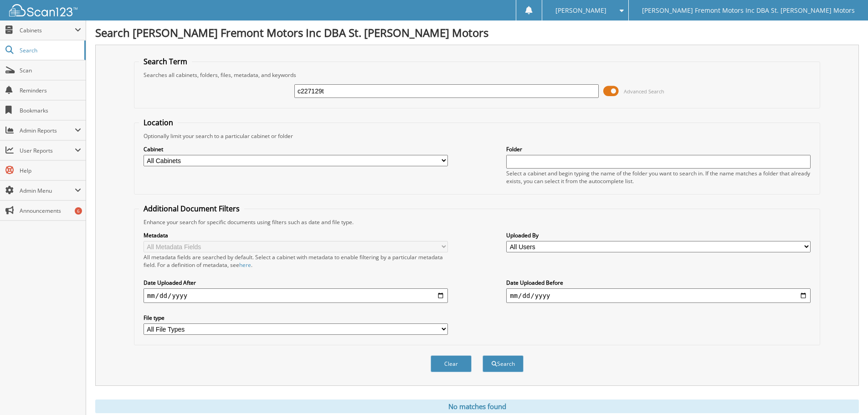 The height and width of the screenshot is (415, 868). What do you see at coordinates (477, 406) in the screenshot?
I see `div: No matches found` at bounding box center [477, 406].